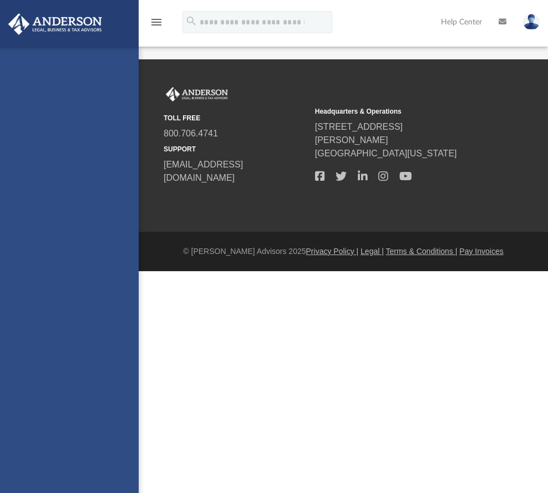  What do you see at coordinates (421, 251) in the screenshot?
I see `a: Terms & Conditions |` at bounding box center [421, 251].